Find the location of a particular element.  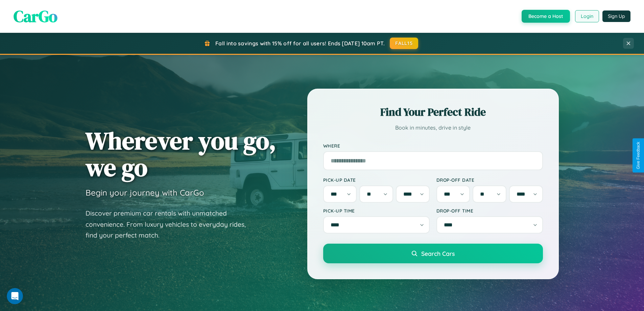

button: Sign Up is located at coordinates (616, 17).